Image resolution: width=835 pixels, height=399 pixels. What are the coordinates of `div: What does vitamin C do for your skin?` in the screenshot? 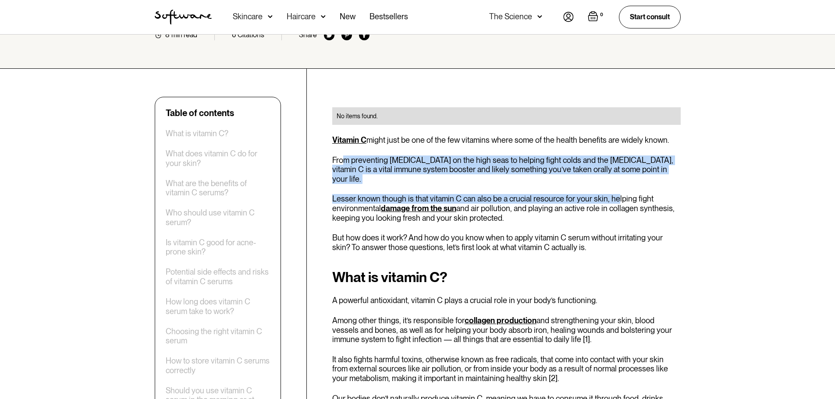 It's located at (218, 158).